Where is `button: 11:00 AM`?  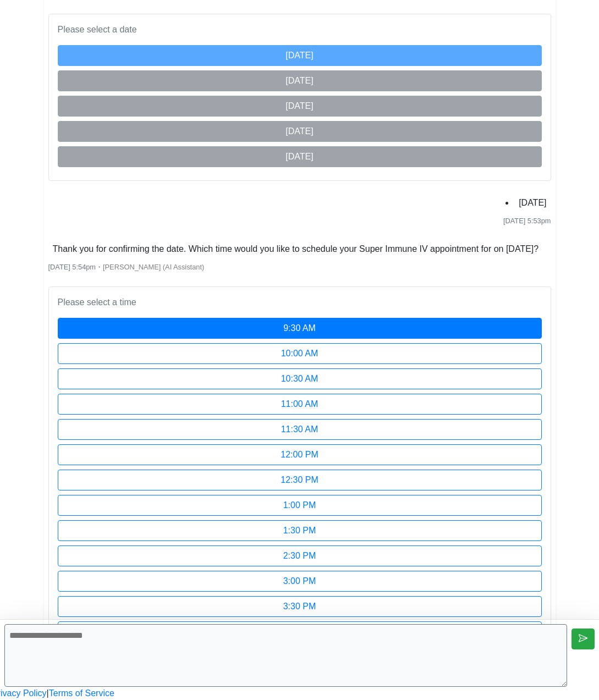
button: 11:00 AM is located at coordinates (300, 404).